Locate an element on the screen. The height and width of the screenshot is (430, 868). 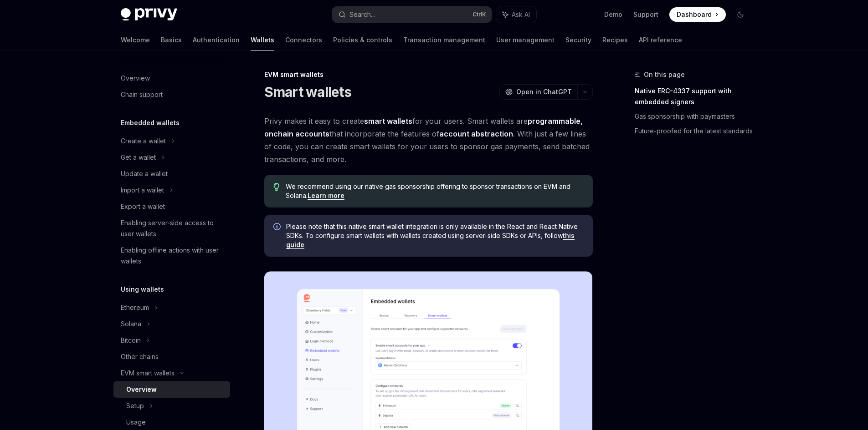
a: Native ERC-4337 support with embedded signers is located at coordinates (695, 96).